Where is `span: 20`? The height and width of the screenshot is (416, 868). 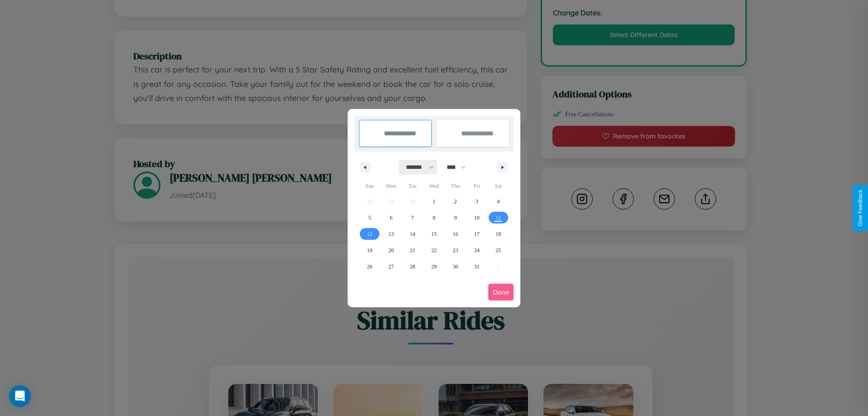
span: 20 is located at coordinates (391, 250).